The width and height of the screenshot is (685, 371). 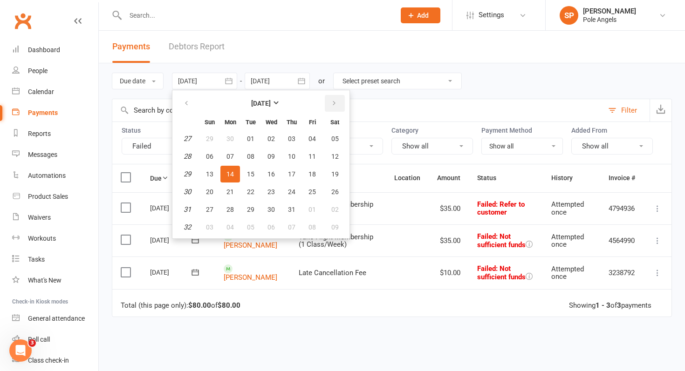 What do you see at coordinates (45, 281) in the screenshot?
I see `div: What's New` at bounding box center [45, 281].